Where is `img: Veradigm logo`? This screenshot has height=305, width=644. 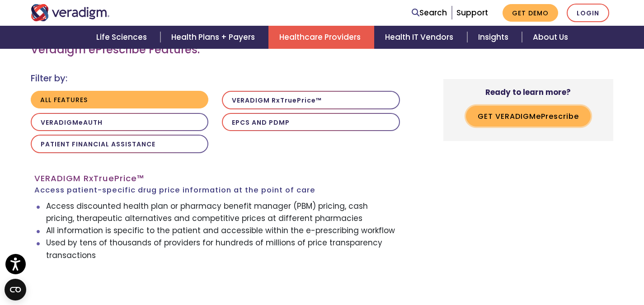
img: Veradigm logo is located at coordinates (70, 13).